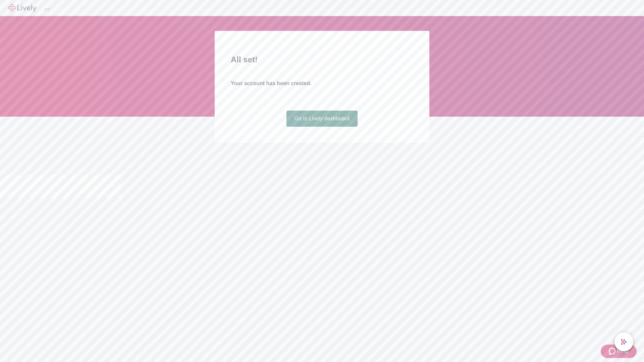 This screenshot has width=644, height=362. What do you see at coordinates (612, 351) in the screenshot?
I see `svg: Zendesk support icon` at bounding box center [612, 351].